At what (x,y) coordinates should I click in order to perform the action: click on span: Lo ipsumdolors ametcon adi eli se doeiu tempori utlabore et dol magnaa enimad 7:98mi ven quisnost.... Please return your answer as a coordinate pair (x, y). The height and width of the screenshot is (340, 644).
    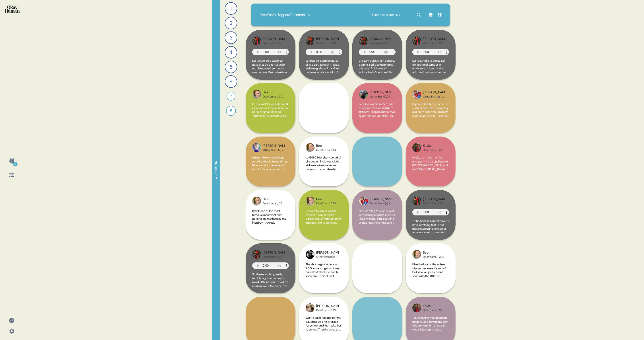
    Looking at the image, I should click on (270, 215).